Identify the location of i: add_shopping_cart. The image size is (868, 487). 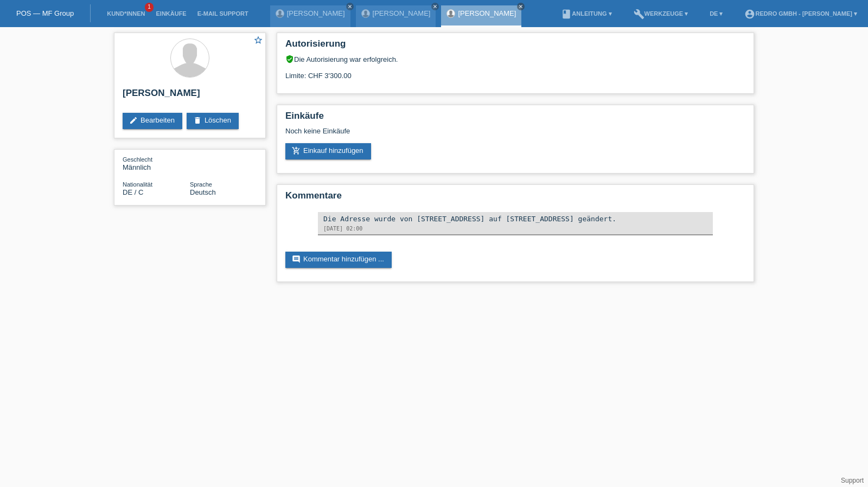
(296, 150).